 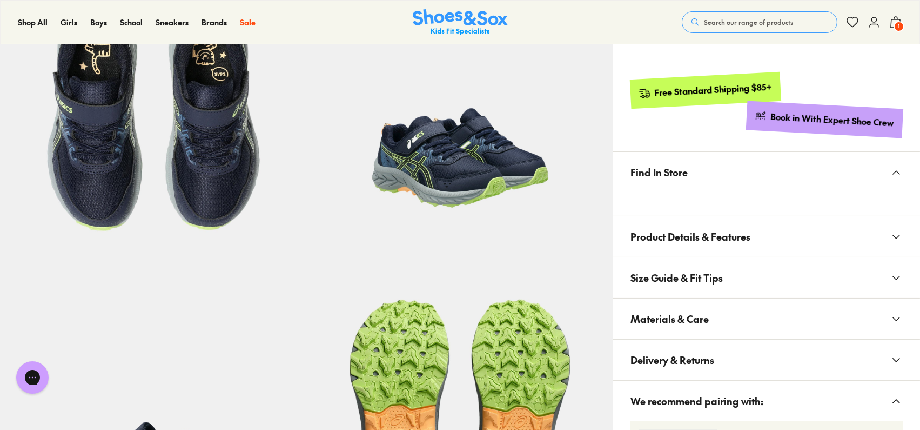 I want to click on span: We recommend pairing with:, so click(x=697, y=400).